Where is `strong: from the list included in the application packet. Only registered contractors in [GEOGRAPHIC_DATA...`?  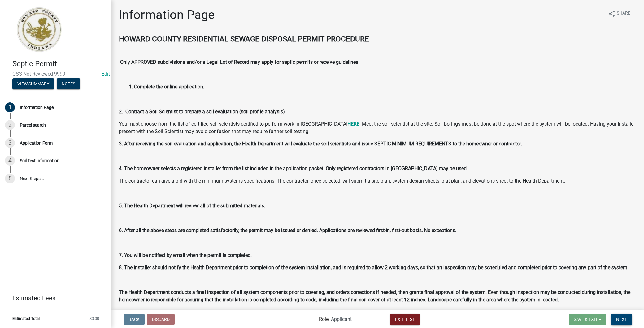 strong: from the list included in the application packet. Only registered contractors in [GEOGRAPHIC_DATA... is located at coordinates (345, 168).